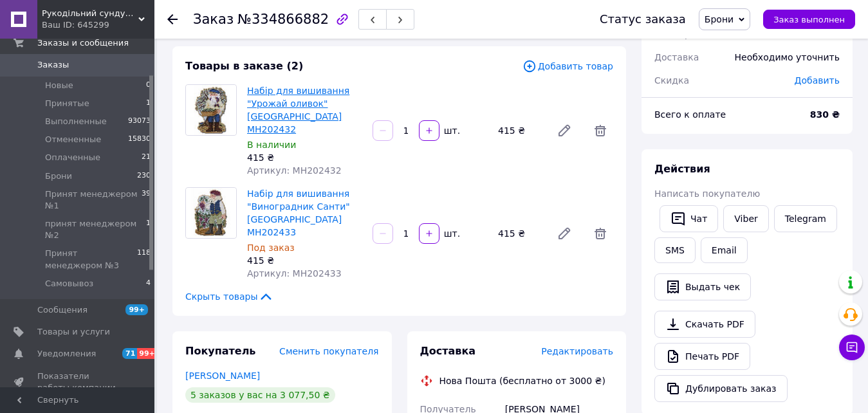 This screenshot has height=413, width=868. I want to click on span: Сменить покупателя, so click(328, 351).